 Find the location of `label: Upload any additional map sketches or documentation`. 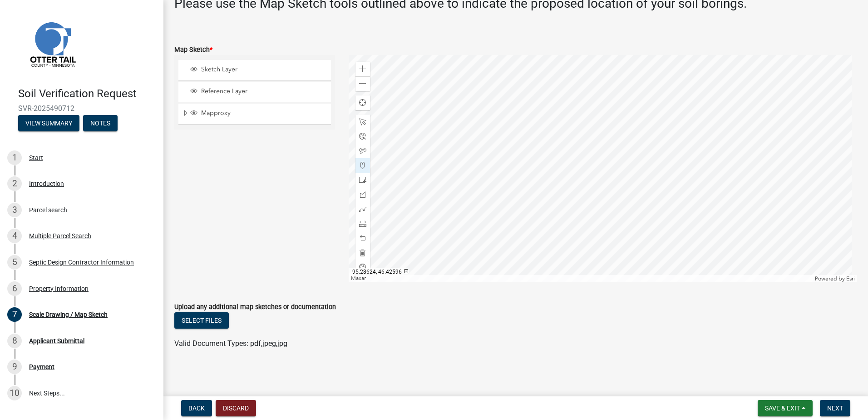

label: Upload any additional map sketches or documentation is located at coordinates (255, 307).